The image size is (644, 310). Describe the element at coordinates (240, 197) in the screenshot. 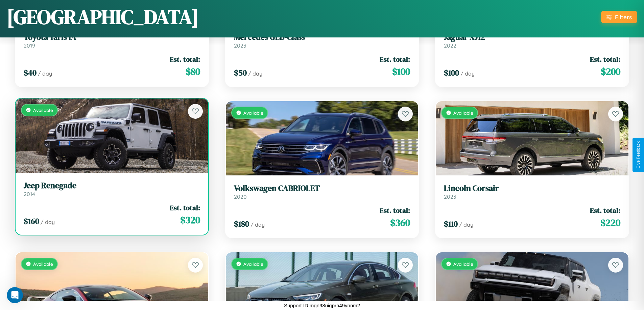

I see `span: 2020` at that location.